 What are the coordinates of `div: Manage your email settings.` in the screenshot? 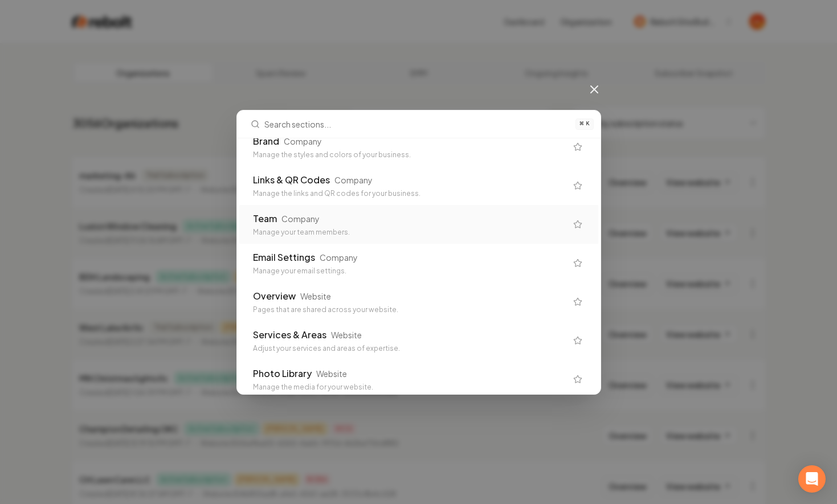 It's located at (410, 271).